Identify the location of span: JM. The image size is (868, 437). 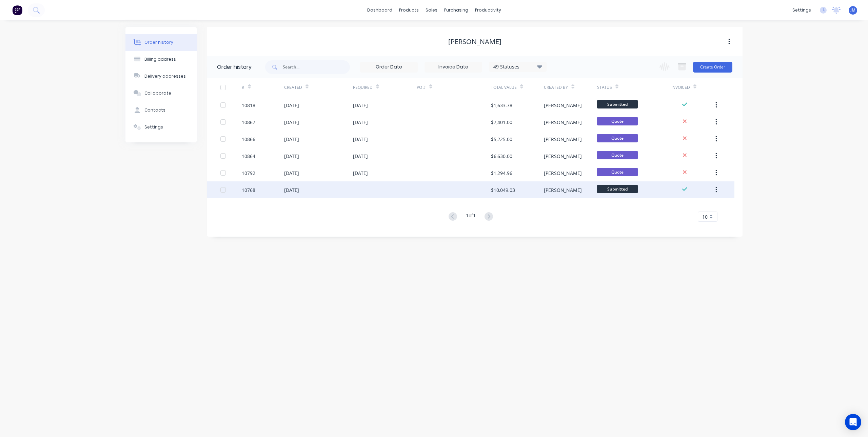
(853, 10).